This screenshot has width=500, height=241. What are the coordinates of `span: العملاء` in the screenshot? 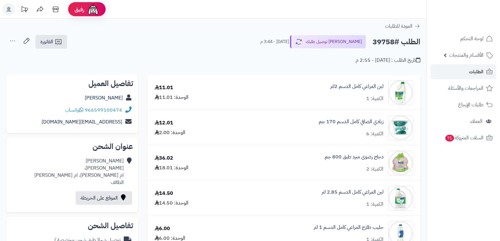 It's located at (476, 122).